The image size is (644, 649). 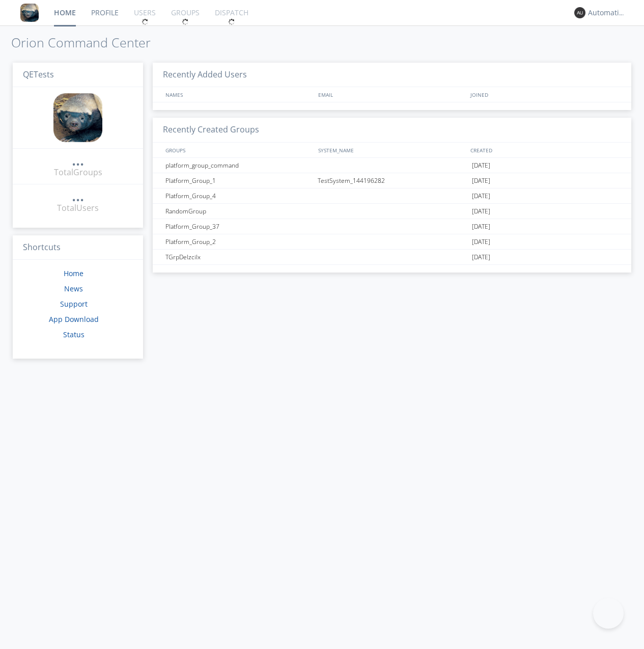 I want to click on span: QETests, so click(x=38, y=74).